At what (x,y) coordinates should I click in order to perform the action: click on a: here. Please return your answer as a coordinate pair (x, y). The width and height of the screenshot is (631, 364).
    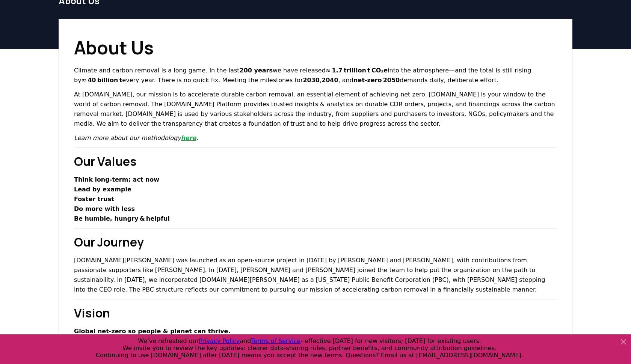
    Looking at the image, I should click on (188, 138).